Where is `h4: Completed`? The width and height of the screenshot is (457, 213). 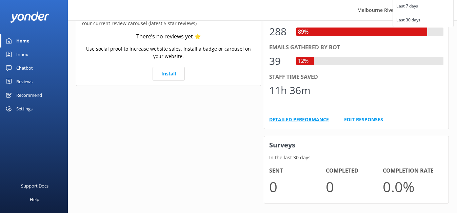
h4: Completed is located at coordinates (354, 171).